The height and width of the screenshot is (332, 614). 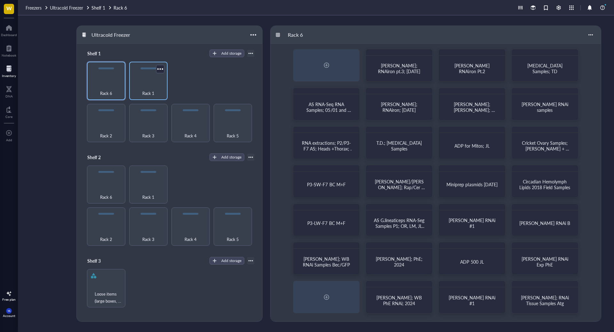 I want to click on div: Notebook, so click(x=9, y=55).